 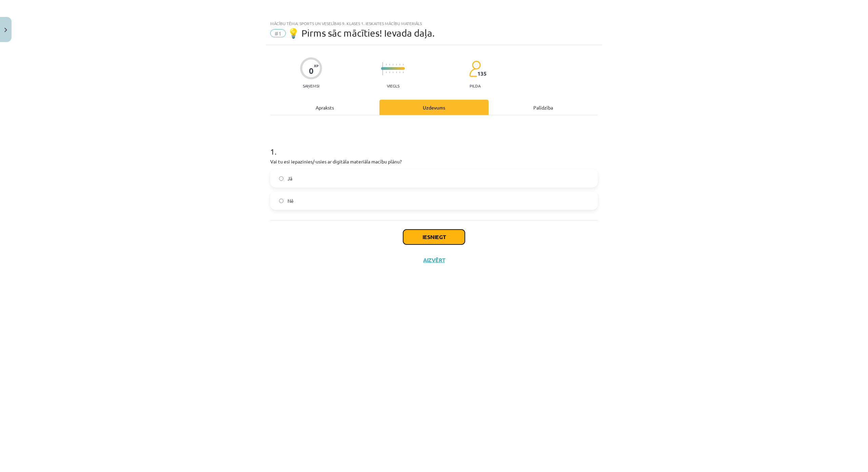 What do you see at coordinates (6, 30) in the screenshot?
I see `img: icon-close-lesson-0947bae3869378f0d4975bcd49f059093ad1ed9edebbc8119c70593378902aed.svg` at bounding box center [6, 30].